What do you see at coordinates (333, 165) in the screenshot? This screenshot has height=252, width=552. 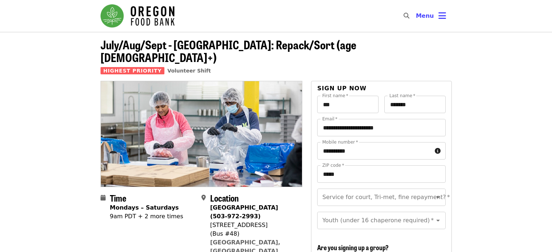 I see `label: ZIP code` at bounding box center [333, 165].